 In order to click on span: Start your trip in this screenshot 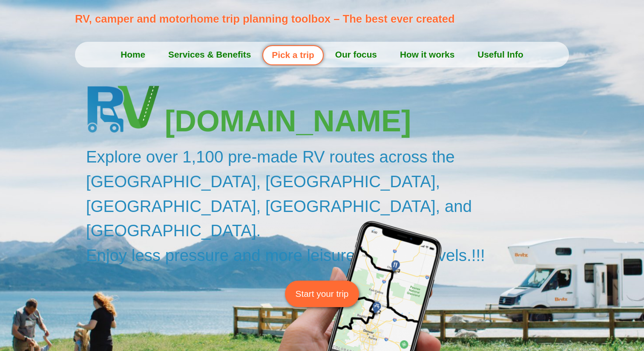, I will do `click(322, 293)`.